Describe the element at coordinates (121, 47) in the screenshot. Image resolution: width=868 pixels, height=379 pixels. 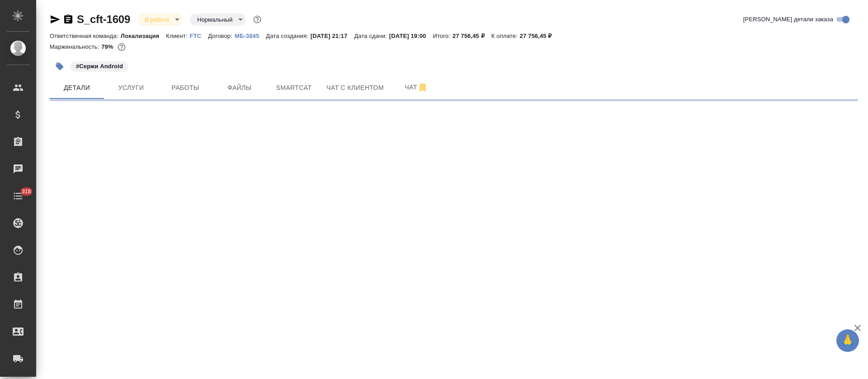
I see `button: 4751.70 RUB; 1.16 EUR;` at that location.